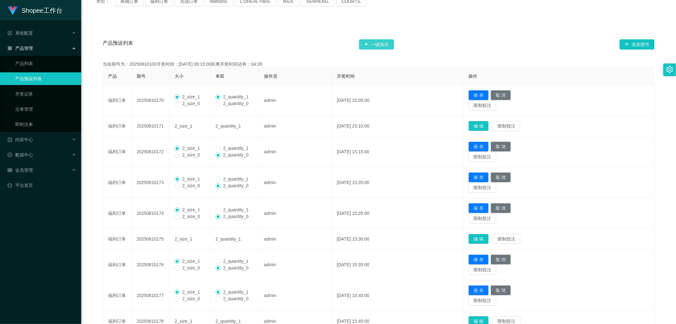  What do you see at coordinates (46, 109) in the screenshot?
I see `a: 注单管理` at bounding box center [46, 109].